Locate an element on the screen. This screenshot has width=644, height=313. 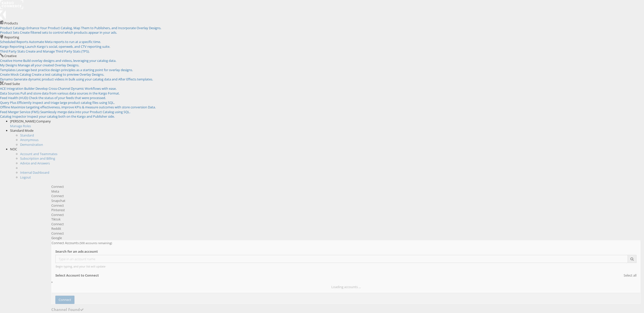
span: Pull and store data from various data sources in the Kargo Format. is located at coordinates (70, 93).